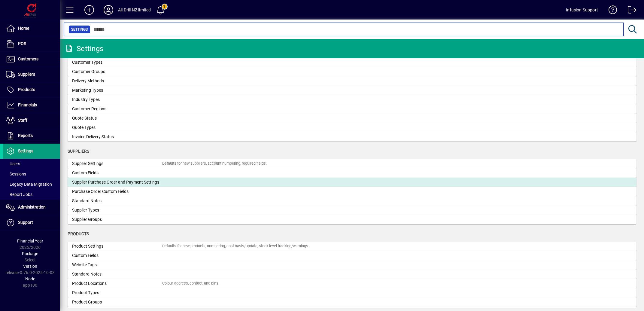 The image size is (644, 311). What do you see at coordinates (352, 128) in the screenshot?
I see `a: Quote Types` at bounding box center [352, 128].